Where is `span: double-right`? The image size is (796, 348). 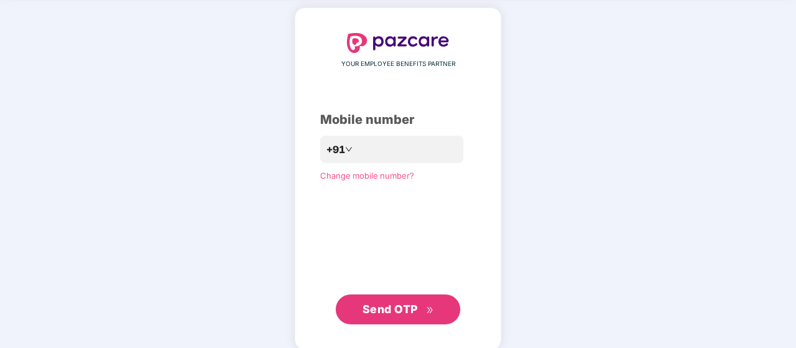
span: double-right is located at coordinates (430, 310).